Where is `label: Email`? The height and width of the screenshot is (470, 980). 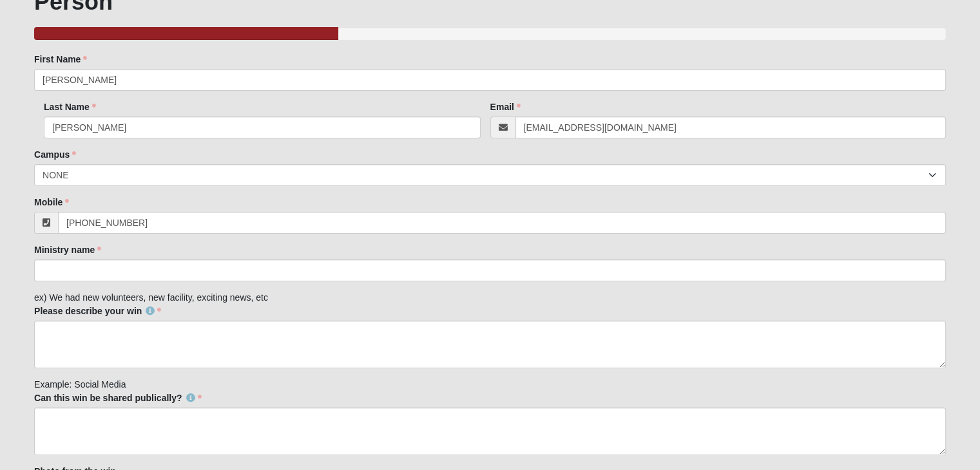
label: Email is located at coordinates (505, 107).